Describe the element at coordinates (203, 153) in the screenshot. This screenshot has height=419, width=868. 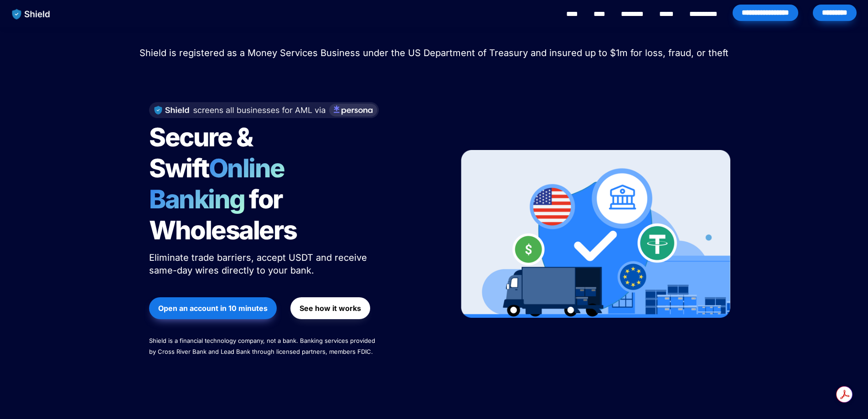
I see `span: Secure & Swift` at that location.